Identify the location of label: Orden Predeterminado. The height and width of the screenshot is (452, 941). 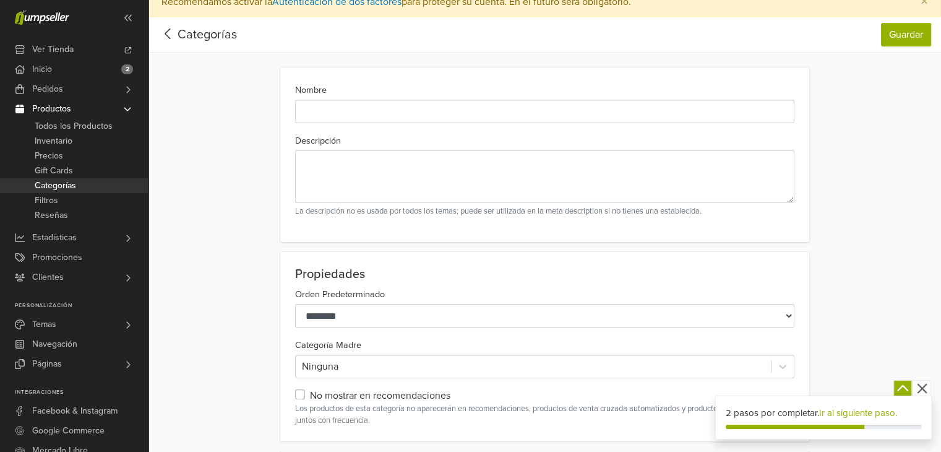
(340, 294).